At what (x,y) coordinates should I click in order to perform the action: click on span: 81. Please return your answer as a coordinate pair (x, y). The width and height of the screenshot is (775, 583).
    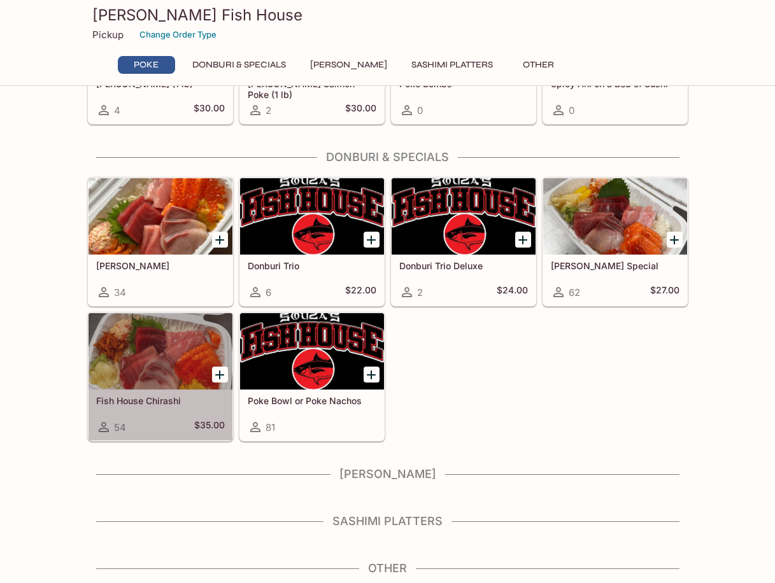
    Looking at the image, I should click on (270, 427).